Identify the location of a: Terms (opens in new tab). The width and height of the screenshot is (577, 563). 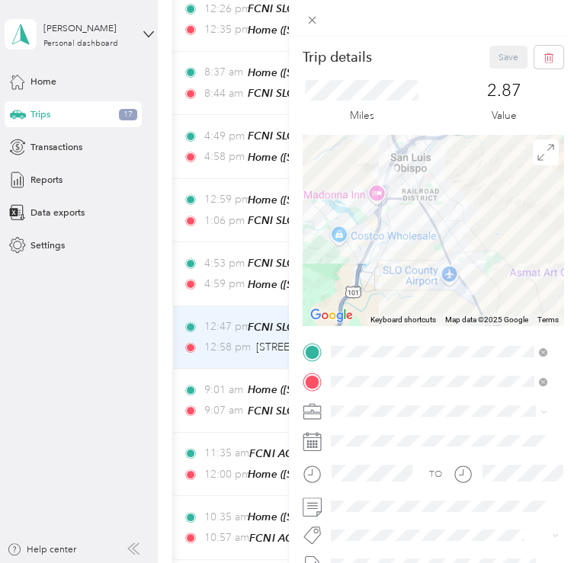
(548, 319).